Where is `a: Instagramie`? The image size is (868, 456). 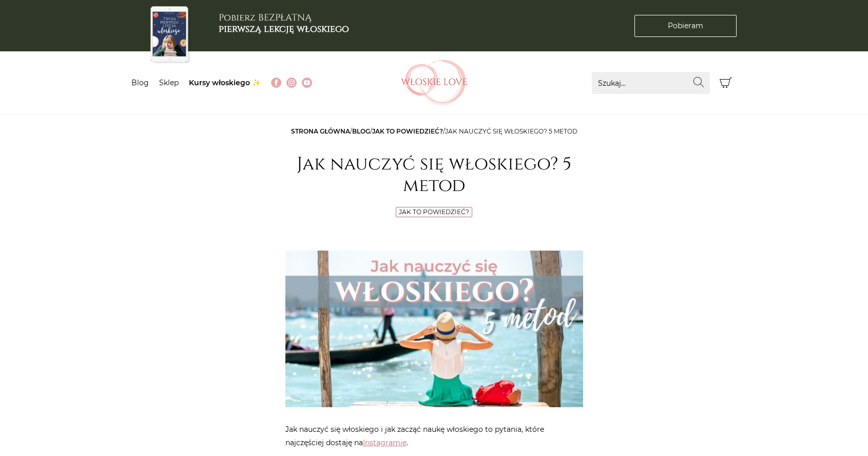
a: Instagramie is located at coordinates (384, 443).